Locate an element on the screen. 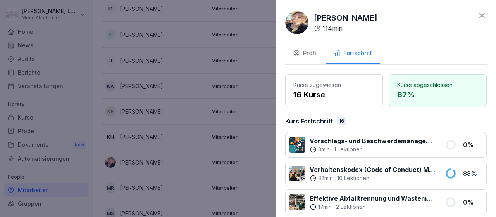 Image resolution: width=496 pixels, height=217 pixels. p: Kurse abgeschlossen is located at coordinates (438, 85).